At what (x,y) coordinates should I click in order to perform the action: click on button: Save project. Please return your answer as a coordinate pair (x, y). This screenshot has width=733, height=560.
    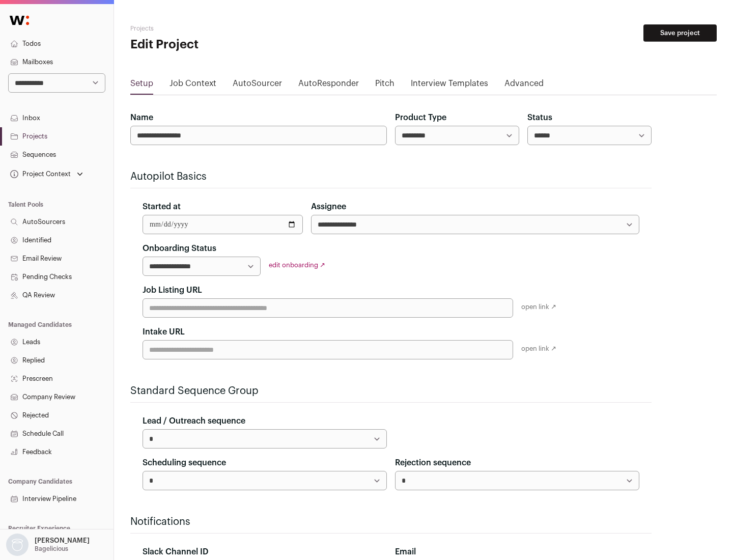
    Looking at the image, I should click on (680, 33).